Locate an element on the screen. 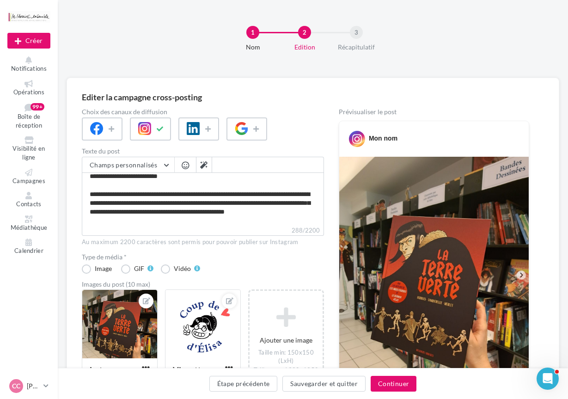  span: Médiathèque is located at coordinates (29, 227).